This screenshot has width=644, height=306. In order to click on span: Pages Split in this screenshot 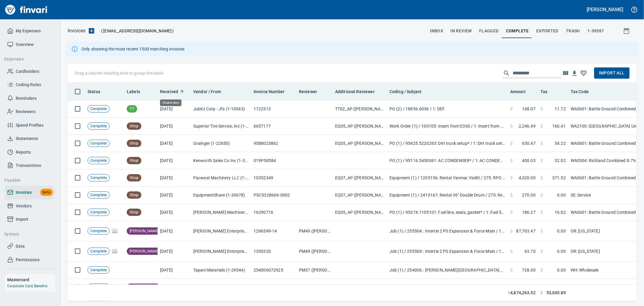, I will do `click(115, 230)`.